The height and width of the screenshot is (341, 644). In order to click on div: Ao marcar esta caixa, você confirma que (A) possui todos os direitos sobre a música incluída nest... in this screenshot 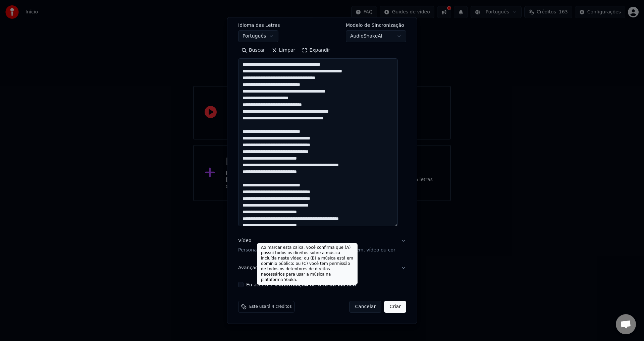, I will do `click(307, 264)`.